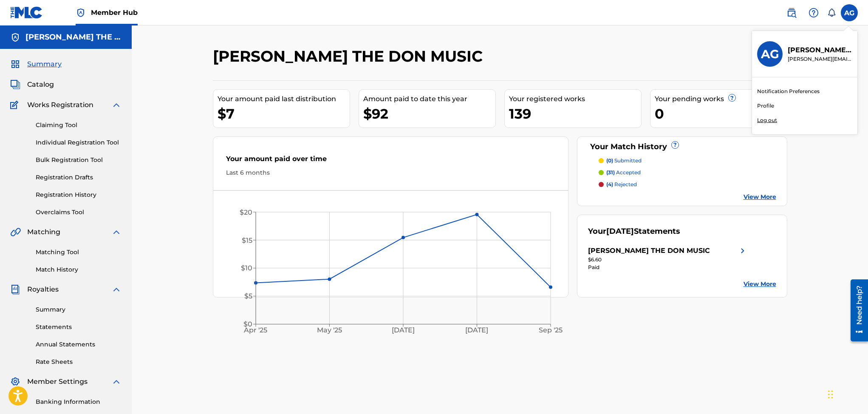  What do you see at coordinates (15, 232) in the screenshot?
I see `img: Matching` at bounding box center [15, 232].